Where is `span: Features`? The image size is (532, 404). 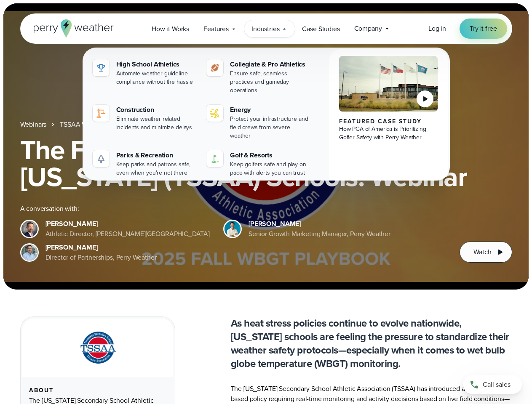 span: Features is located at coordinates (216, 29).